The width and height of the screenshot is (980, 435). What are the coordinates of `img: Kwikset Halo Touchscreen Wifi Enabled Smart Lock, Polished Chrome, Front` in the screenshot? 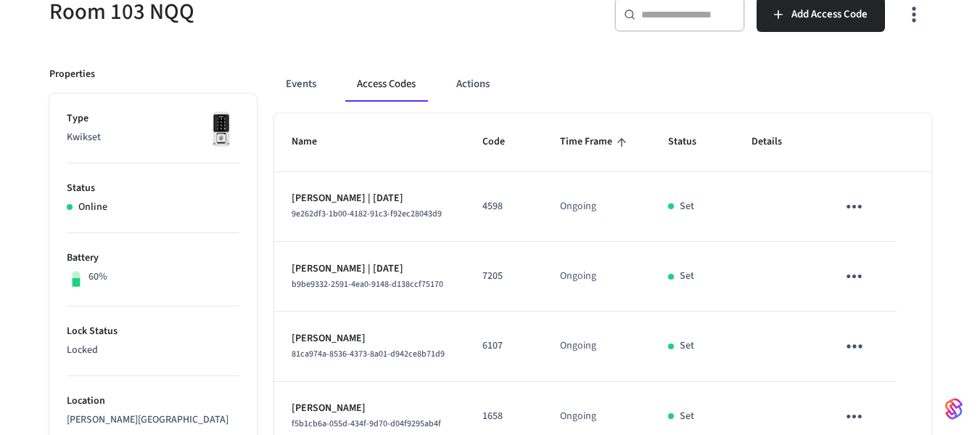 It's located at (221, 129).